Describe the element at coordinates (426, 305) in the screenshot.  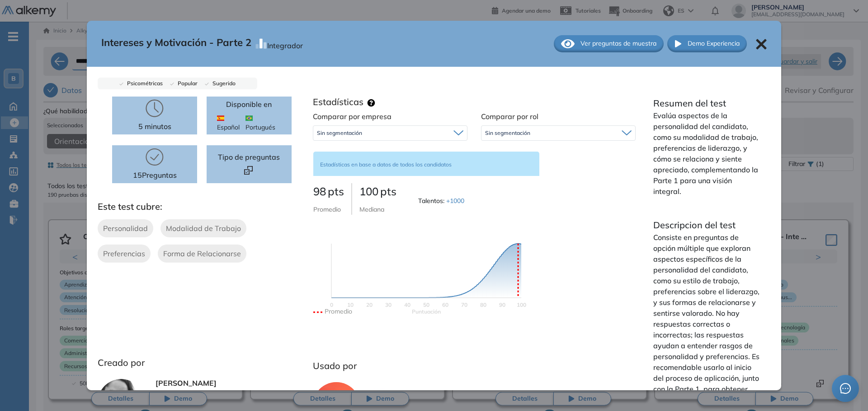
I see `text: 50` at that location.